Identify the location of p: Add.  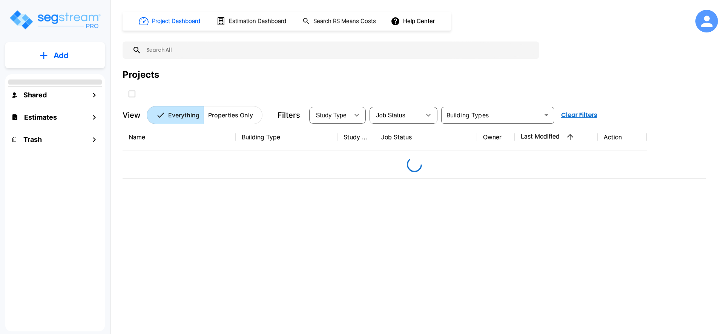
(61, 55).